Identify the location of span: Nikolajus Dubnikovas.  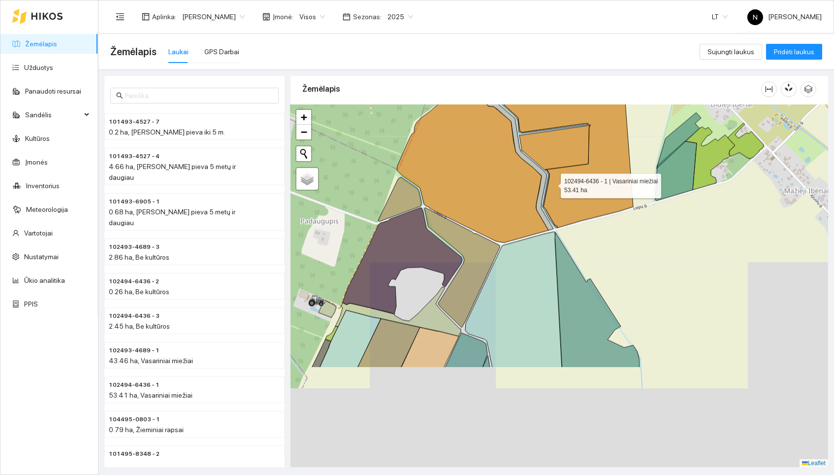
(213, 17).